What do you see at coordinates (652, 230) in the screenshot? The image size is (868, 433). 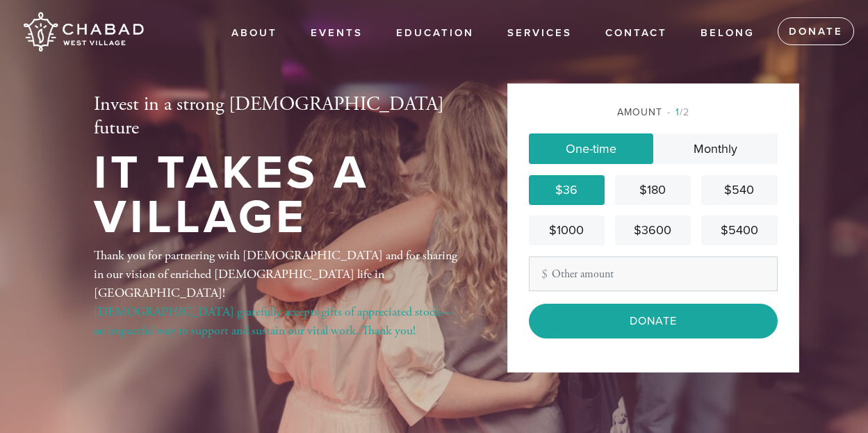 I see `div: $3600` at bounding box center [652, 230].